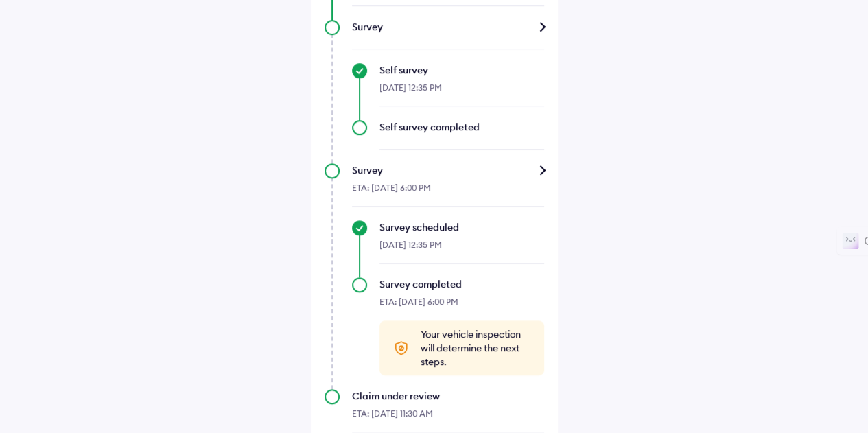 The width and height of the screenshot is (868, 433). I want to click on div: Self survey, so click(462, 70).